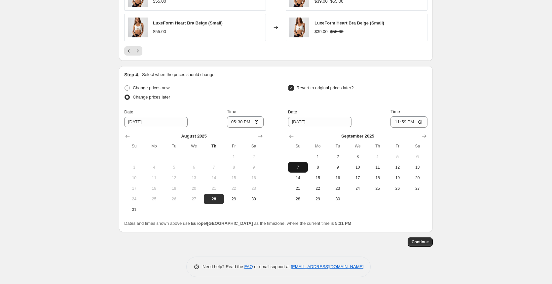 This screenshot has width=552, height=284. What do you see at coordinates (337, 178) in the screenshot?
I see `button: Tuesday September 16 2025` at bounding box center [337, 178].